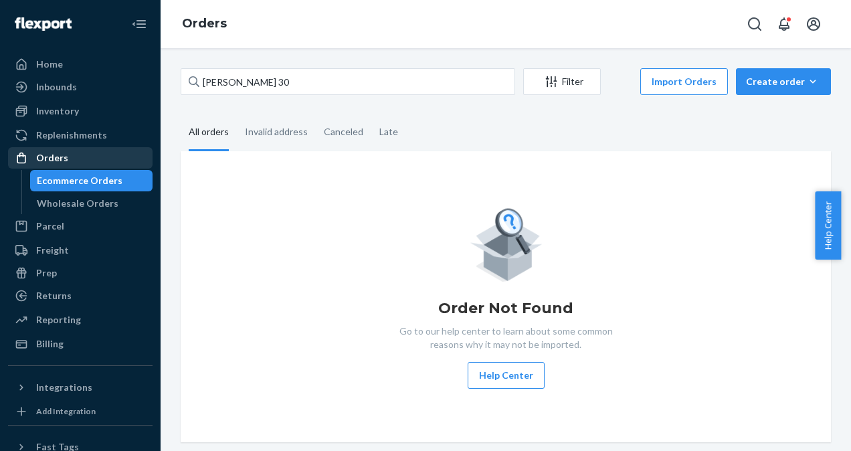 This screenshot has height=451, width=851. Describe the element at coordinates (80, 135) in the screenshot. I see `a: Replenishments` at that location.